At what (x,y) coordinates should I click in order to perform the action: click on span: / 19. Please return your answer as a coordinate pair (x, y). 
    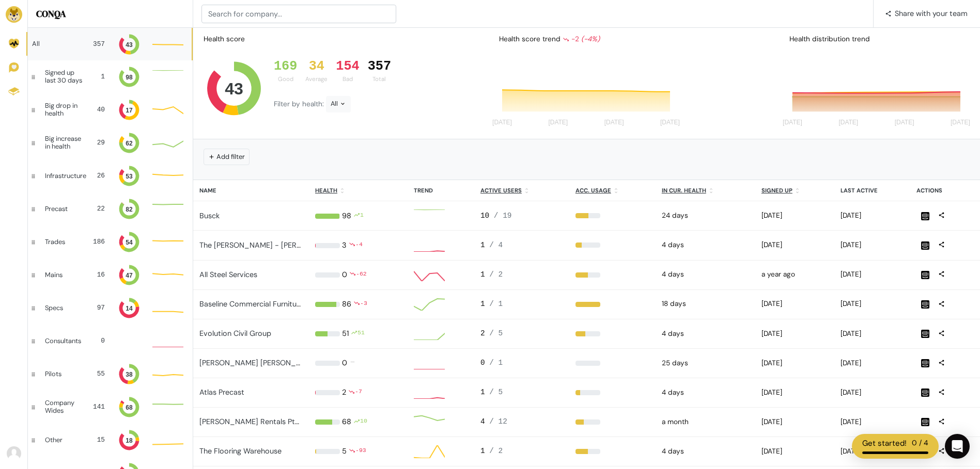
    Looking at the image, I should click on (503, 216).